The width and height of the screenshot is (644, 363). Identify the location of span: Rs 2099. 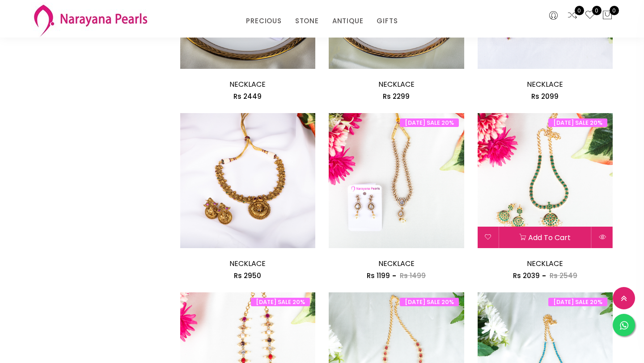
(545, 96).